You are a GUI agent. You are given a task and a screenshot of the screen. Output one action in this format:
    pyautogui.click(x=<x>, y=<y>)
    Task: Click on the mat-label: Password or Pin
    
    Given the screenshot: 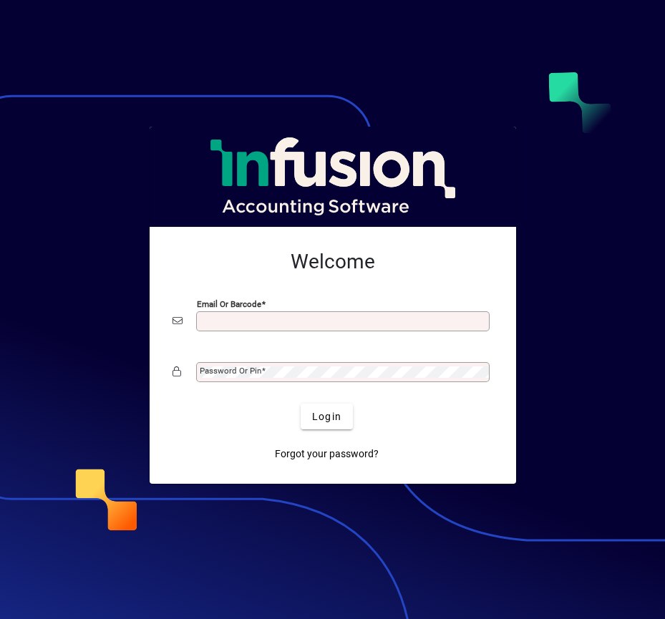 What is the action you would take?
    pyautogui.click(x=231, y=371)
    